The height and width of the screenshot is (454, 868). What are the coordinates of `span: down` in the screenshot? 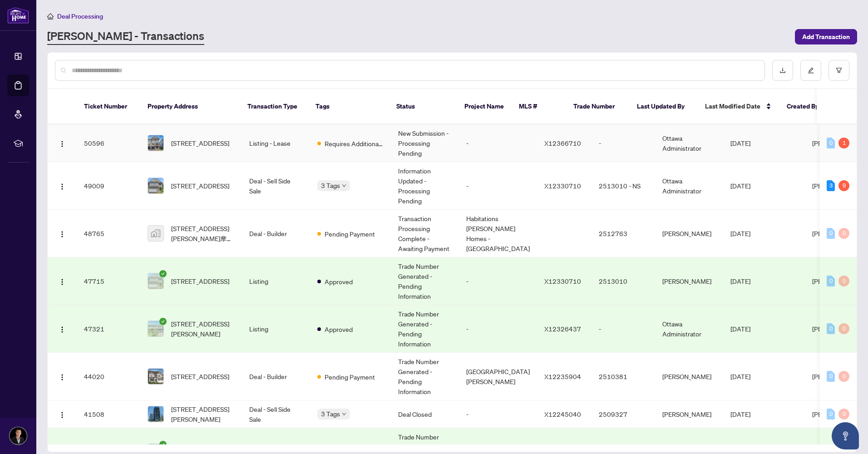 It's located at (344, 186).